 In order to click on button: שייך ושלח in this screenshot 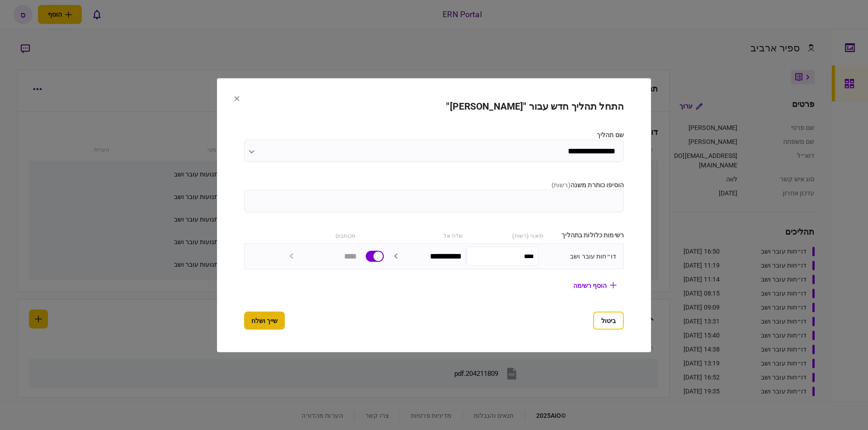, I will do `click(265, 321)`.